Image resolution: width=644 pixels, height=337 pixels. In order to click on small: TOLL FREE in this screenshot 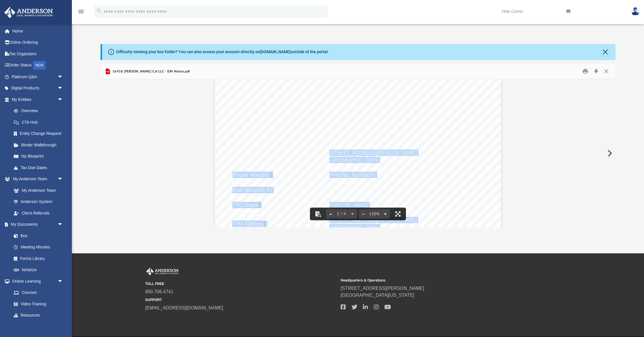, I will do `click(241, 283)`.